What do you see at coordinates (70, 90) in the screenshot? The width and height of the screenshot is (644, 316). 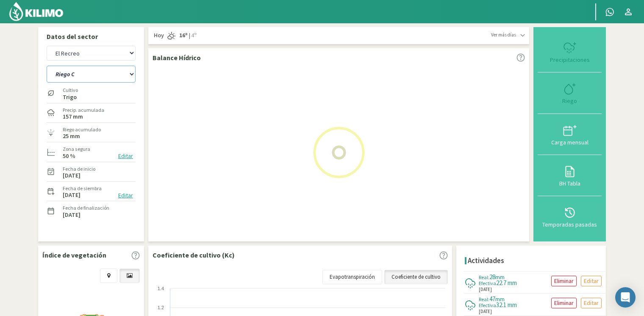 I see `label: Cultivo` at bounding box center [70, 90].